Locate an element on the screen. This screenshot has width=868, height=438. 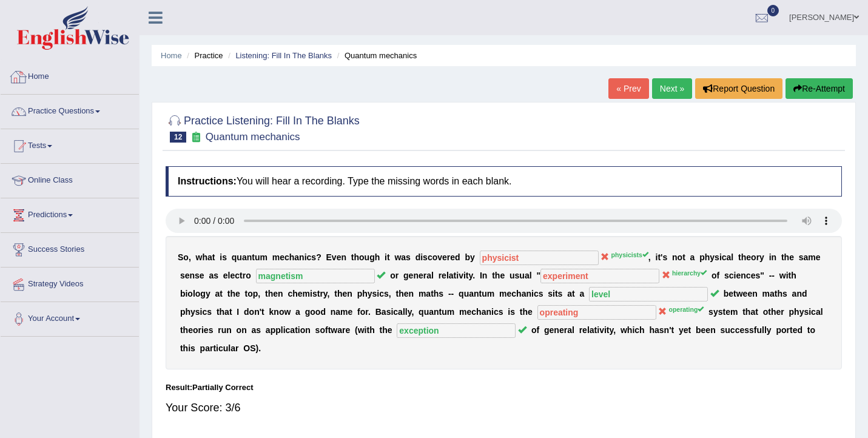
b: d is located at coordinates (418, 258).